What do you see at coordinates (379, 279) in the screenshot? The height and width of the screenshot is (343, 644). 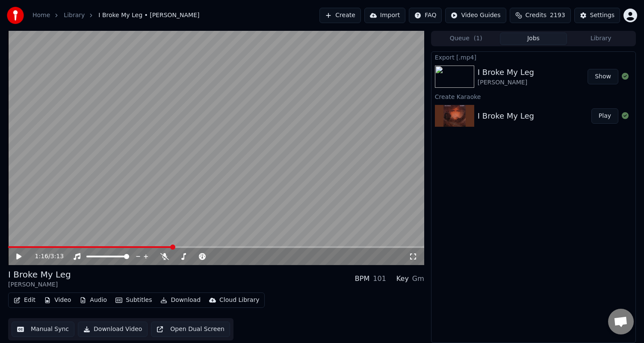 I see `div: 101` at bounding box center [379, 279].